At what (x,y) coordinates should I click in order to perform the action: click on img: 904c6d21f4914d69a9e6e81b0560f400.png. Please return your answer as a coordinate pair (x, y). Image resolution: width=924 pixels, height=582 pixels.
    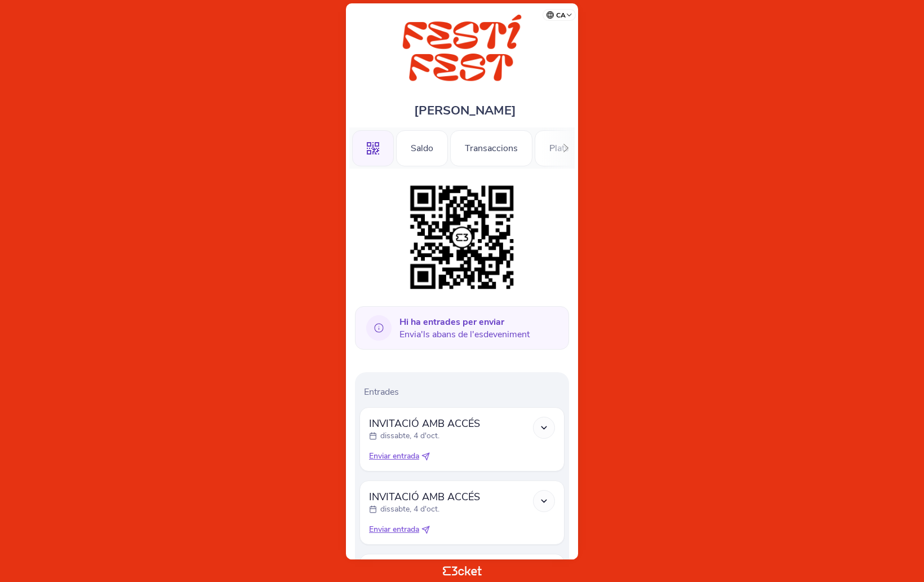
    Looking at the image, I should click on (462, 237).